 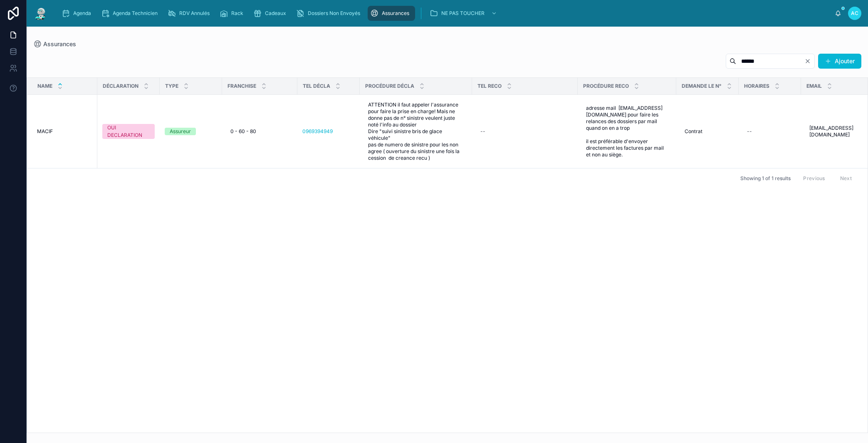 What do you see at coordinates (702, 86) in the screenshot?
I see `span: Demande le n°` at bounding box center [702, 86].